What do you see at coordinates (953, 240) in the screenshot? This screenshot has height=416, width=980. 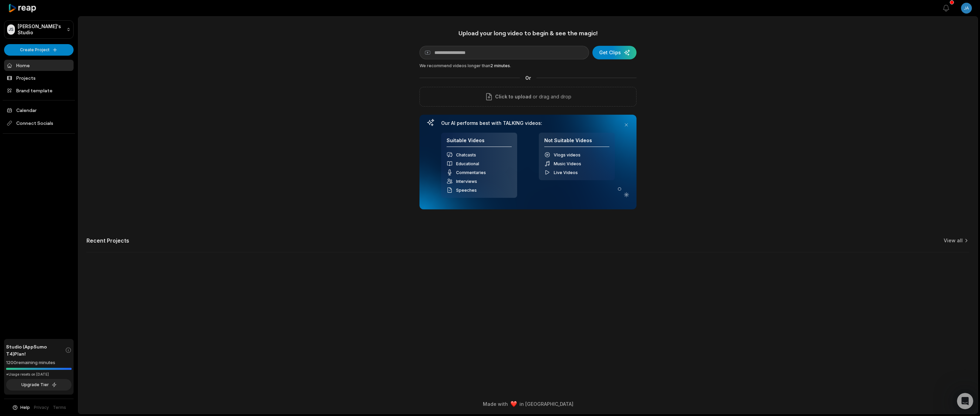 I see `a: View all` at bounding box center [953, 240].